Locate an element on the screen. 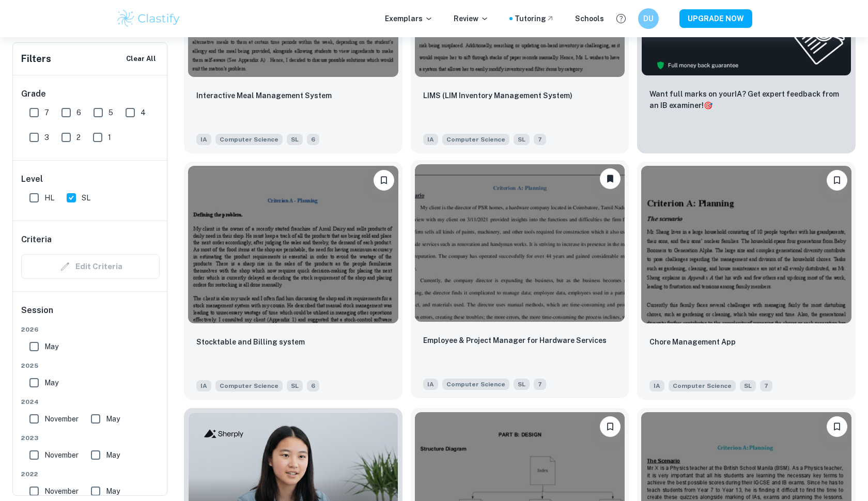  button: Clear All is located at coordinates (141, 59).